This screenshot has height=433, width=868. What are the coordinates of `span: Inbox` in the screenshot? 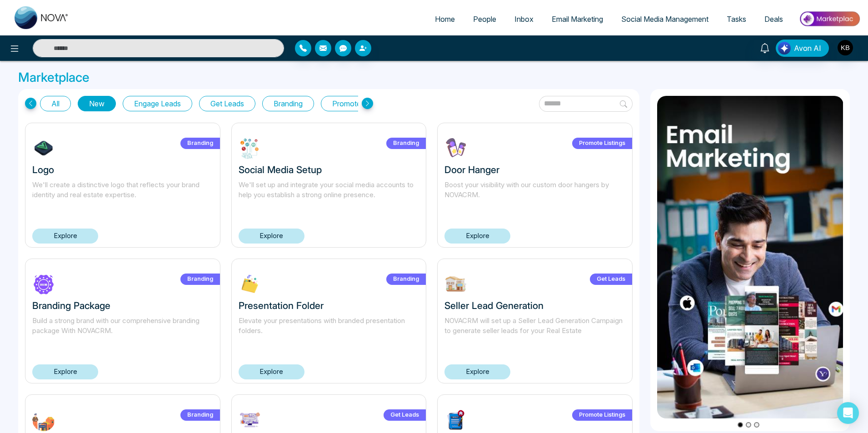 It's located at (524, 19).